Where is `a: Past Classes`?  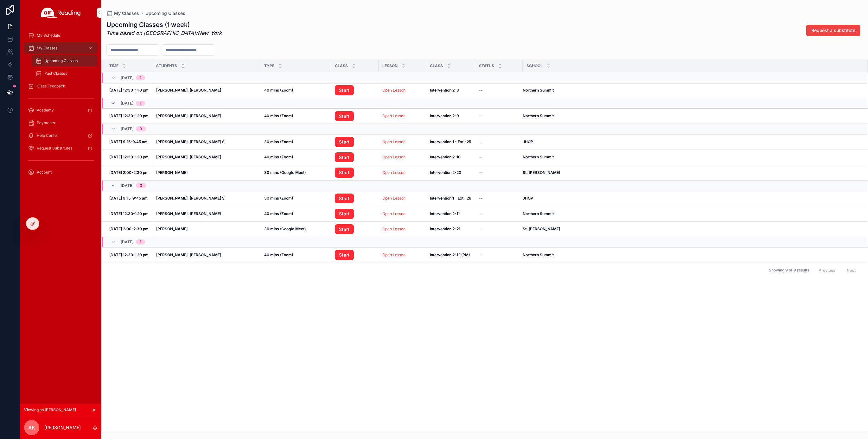
a: Past Classes is located at coordinates (64, 73).